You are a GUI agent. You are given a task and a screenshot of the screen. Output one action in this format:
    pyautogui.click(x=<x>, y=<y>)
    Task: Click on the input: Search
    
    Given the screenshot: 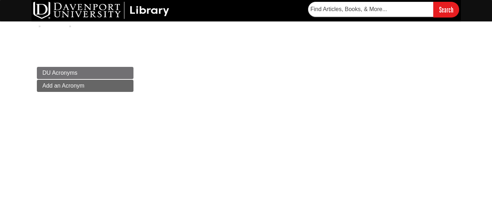 What is the action you would take?
    pyautogui.click(x=446, y=9)
    